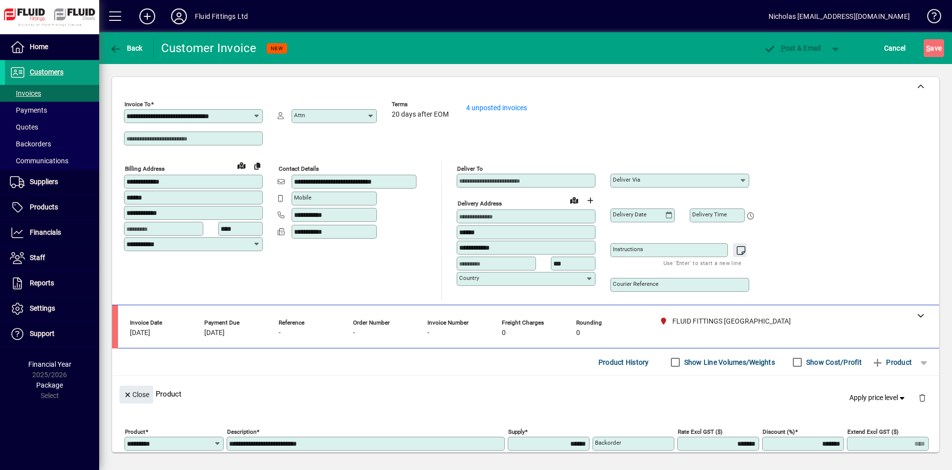 This screenshot has width=952, height=470. I want to click on mat-label: Description, so click(242, 432).